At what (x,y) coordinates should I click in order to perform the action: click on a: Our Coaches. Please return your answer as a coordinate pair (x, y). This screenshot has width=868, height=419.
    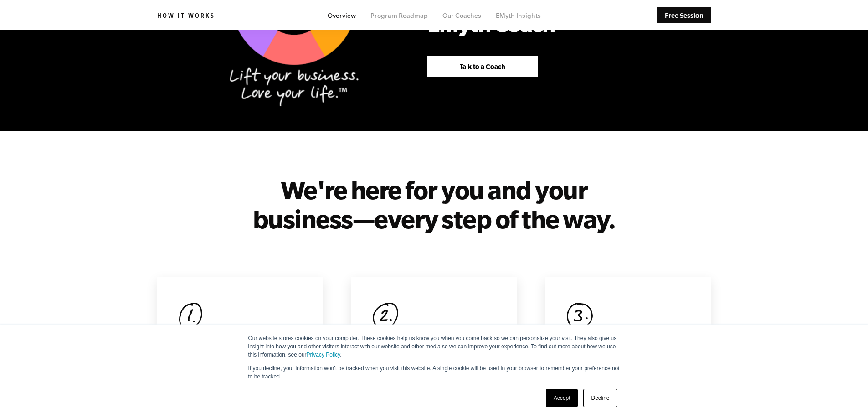
    Looking at the image, I should click on (462, 15).